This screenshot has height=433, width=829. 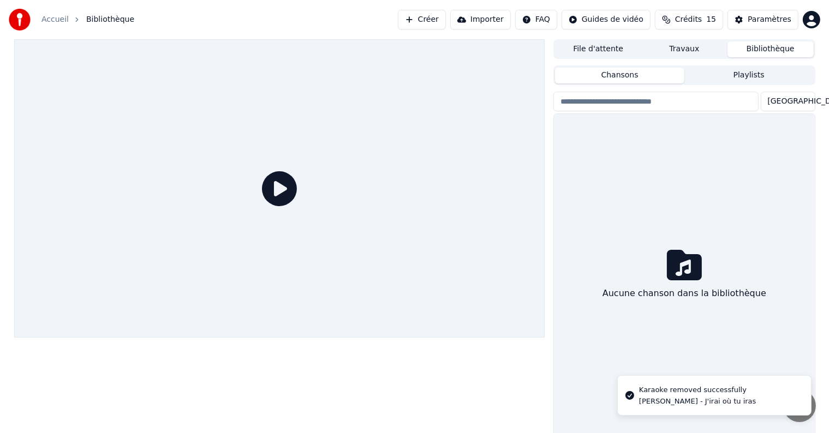 I want to click on button: Playlists, so click(x=749, y=75).